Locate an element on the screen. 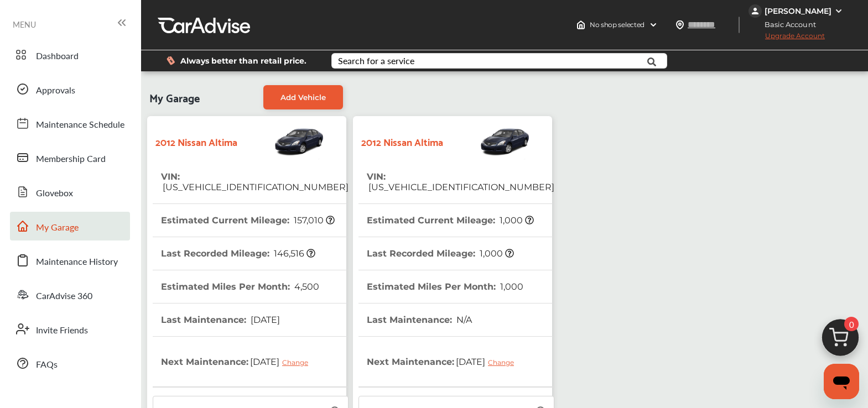 The height and width of the screenshot is (408, 868). img: header-home-logo.8d720a4f.svg is located at coordinates (581, 25).